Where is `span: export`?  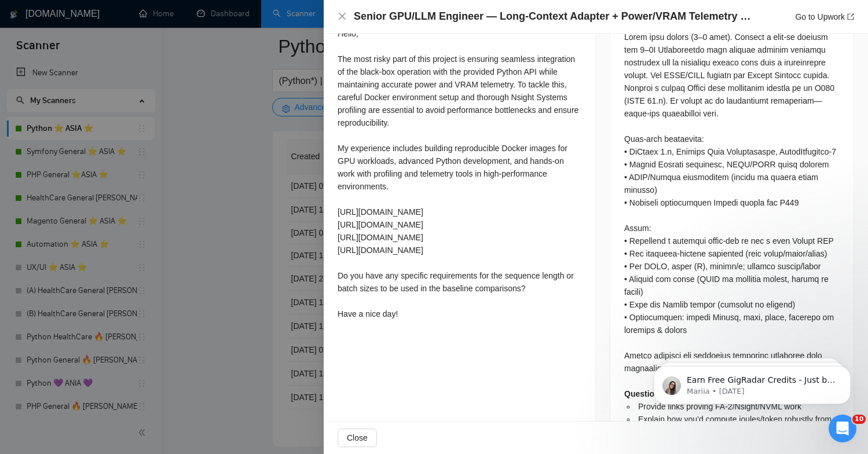
span: export is located at coordinates (851, 17).